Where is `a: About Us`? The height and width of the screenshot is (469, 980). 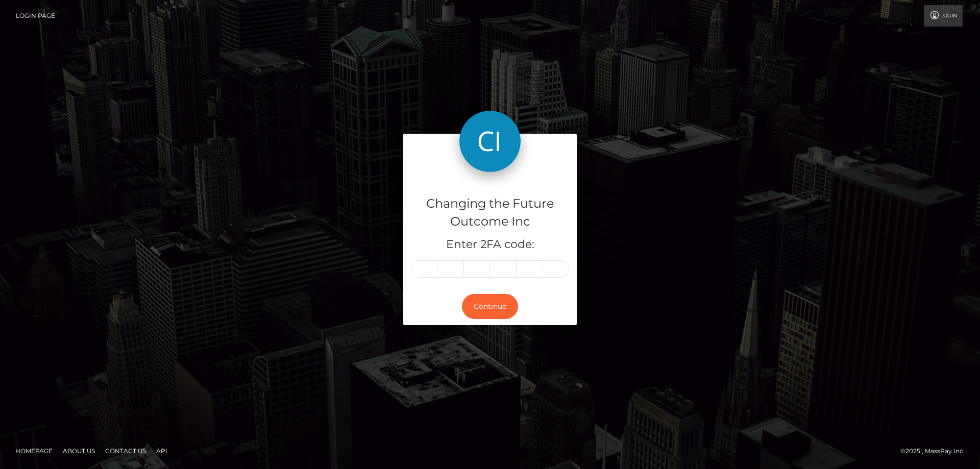
a: About Us is located at coordinates (78, 451).